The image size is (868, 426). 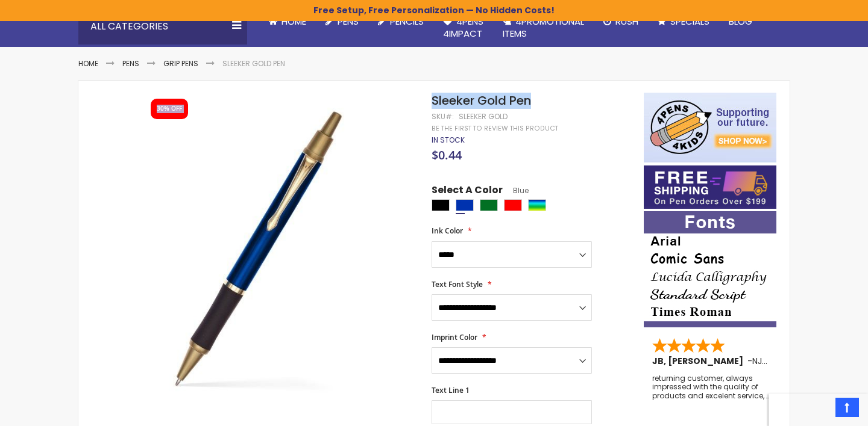 I want to click on span: Sleeker Gold Pen, so click(x=481, y=101).